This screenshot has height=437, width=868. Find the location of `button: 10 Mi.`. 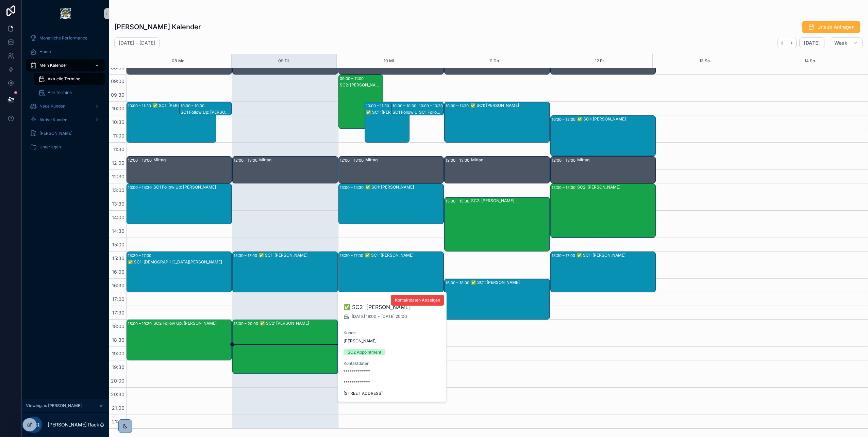

button: 10 Mi. is located at coordinates (389, 61).